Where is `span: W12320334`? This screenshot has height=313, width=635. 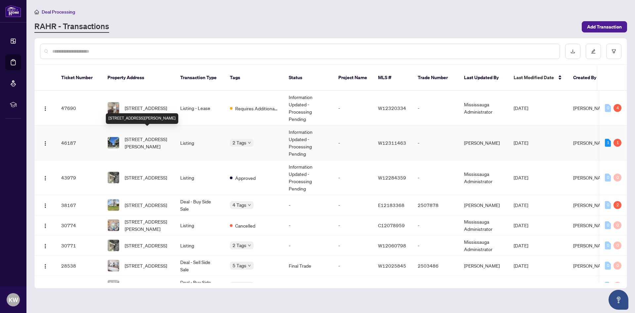
span: W12320334 is located at coordinates (392, 108).